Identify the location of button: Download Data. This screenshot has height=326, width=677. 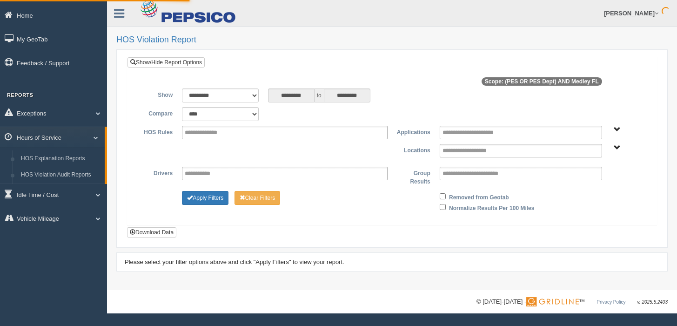
(152, 232).